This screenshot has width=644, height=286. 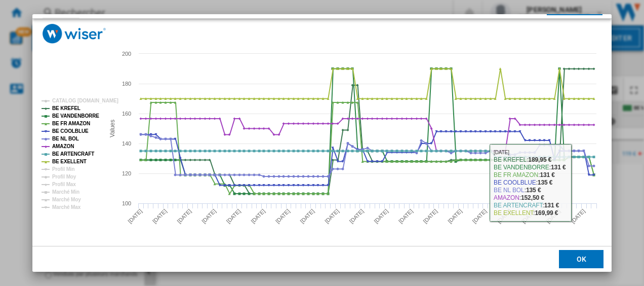 What do you see at coordinates (127, 54) in the screenshot?
I see `tspan: 200` at bounding box center [127, 54].